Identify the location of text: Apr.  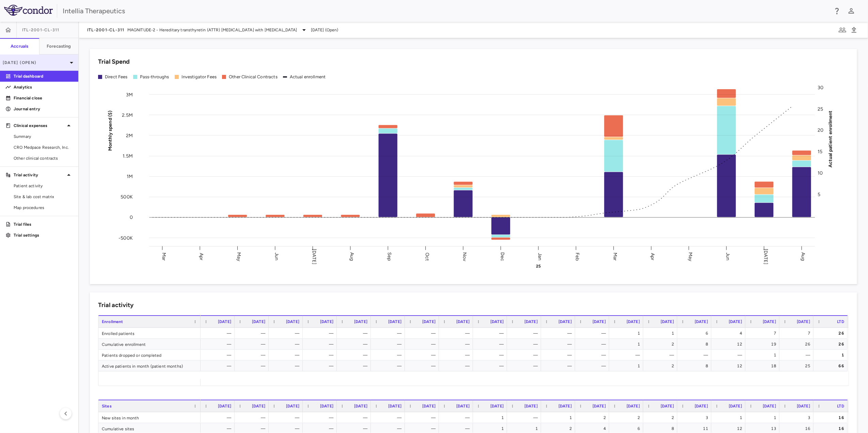
(201, 257).